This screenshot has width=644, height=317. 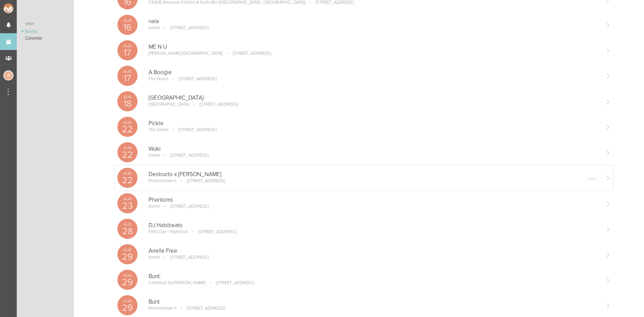 What do you see at coordinates (374, 149) in the screenshot?
I see `p: Wuki` at bounding box center [374, 149].